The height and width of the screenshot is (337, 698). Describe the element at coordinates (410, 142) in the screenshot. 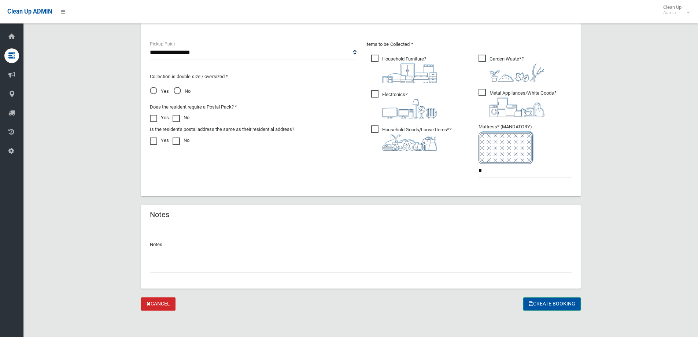

I see `img: b13cc3517677393f34c0a387616ef184.png` at that location.